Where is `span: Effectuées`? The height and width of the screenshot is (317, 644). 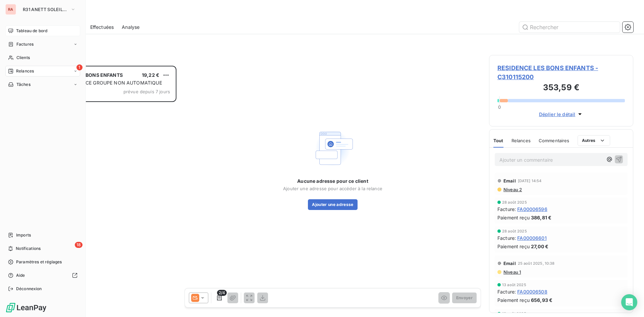
span: Effectuées is located at coordinates (102, 27).